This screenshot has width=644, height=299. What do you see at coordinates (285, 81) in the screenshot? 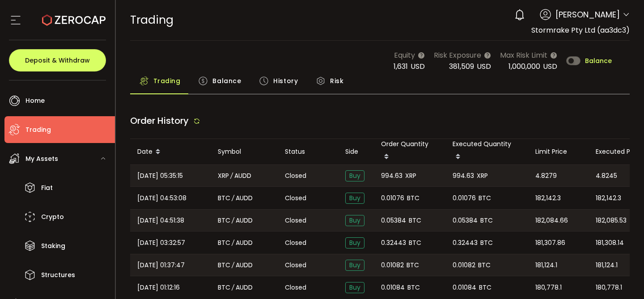
I see `span: History` at bounding box center [285, 81].